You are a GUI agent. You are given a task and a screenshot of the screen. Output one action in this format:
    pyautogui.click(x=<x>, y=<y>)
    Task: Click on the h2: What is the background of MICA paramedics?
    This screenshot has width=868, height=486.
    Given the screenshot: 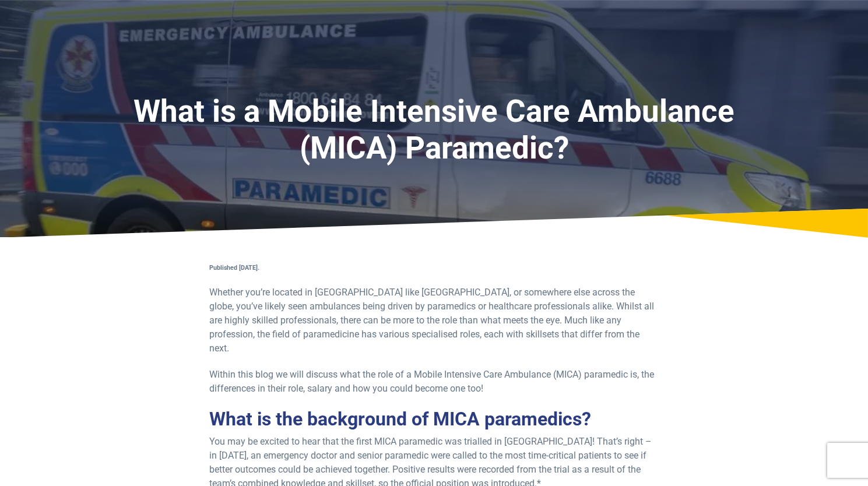 What is the action you would take?
    pyautogui.click(x=434, y=419)
    